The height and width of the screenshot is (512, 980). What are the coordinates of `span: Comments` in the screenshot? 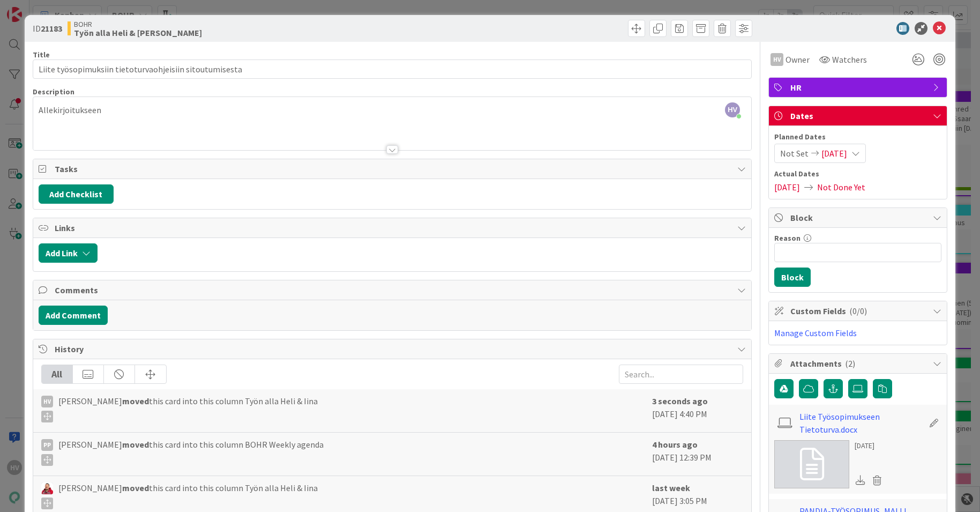 It's located at (393, 290).